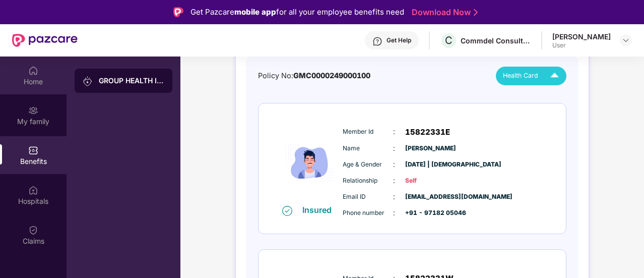 This screenshot has width=644, height=278. I want to click on img: Icuh8uwCUCF+XjCZyLQsAKiDCM9HiE6CMYmKQaPGkZKaA32CAAACiQcFBJY0IsAAAAASUVORK5CYII=, so click(554, 75).